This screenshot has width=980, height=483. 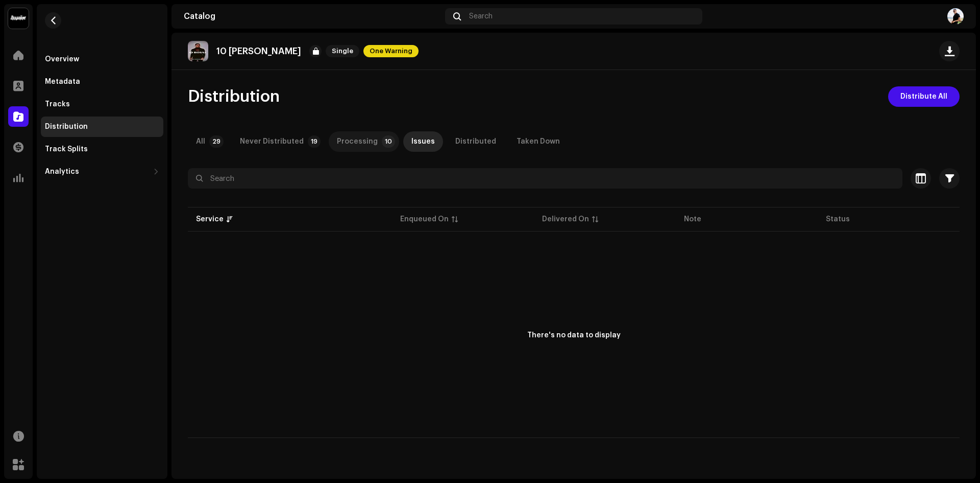 What do you see at coordinates (423, 141) in the screenshot?
I see `div: Issues` at bounding box center [423, 141].